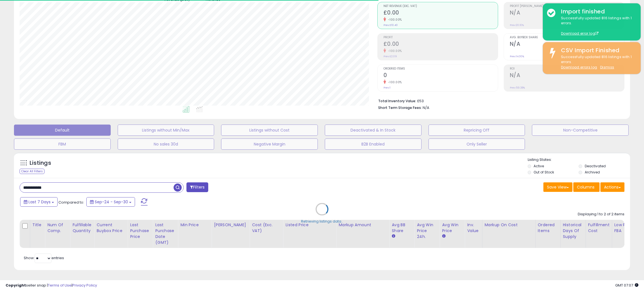 This screenshot has height=291, width=644. What do you see at coordinates (60, 286) in the screenshot?
I see `a: Terms of Use` at bounding box center [60, 286].